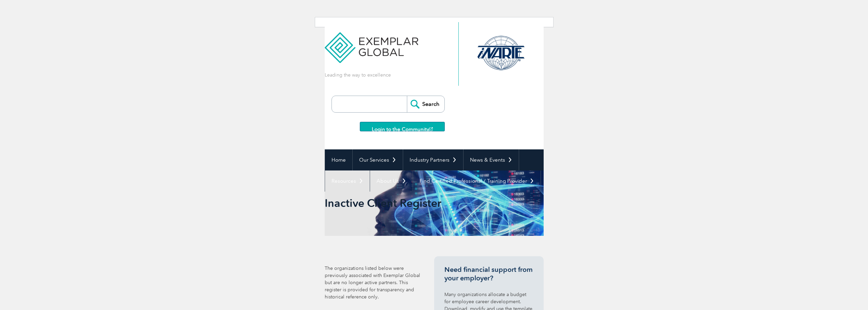  What do you see at coordinates (426, 105) in the screenshot?
I see `input: Search` at bounding box center [426, 105].